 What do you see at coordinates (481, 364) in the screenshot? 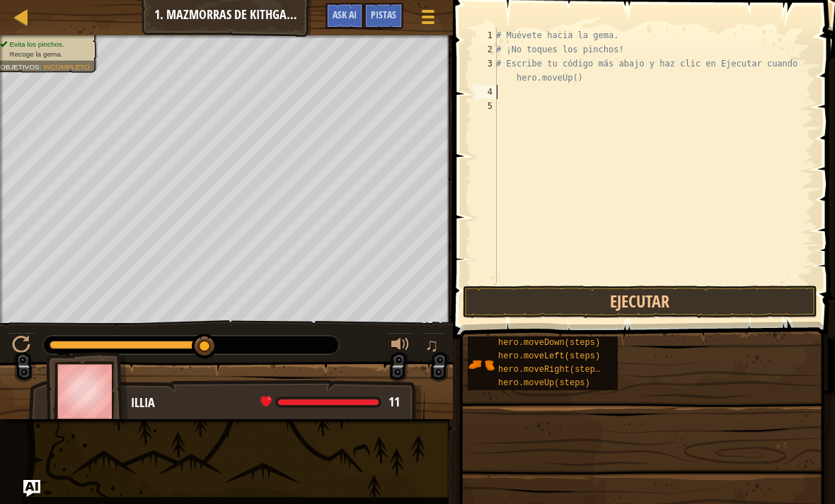
I see `img: portrait.png` at bounding box center [481, 364].